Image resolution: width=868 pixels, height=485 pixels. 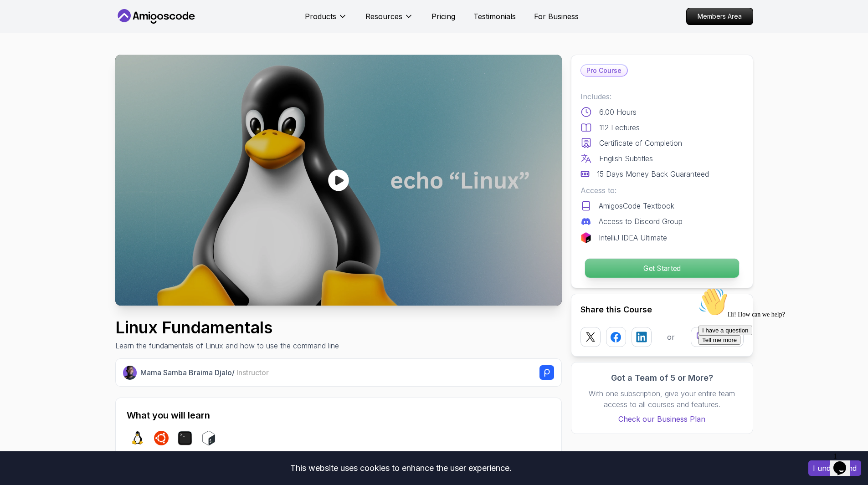 I want to click on button: Accept cookies, so click(x=834, y=468).